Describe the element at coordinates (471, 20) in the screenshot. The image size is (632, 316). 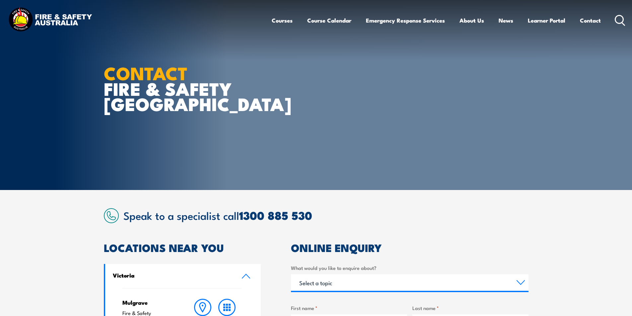
I see `a: About Us` at that location.